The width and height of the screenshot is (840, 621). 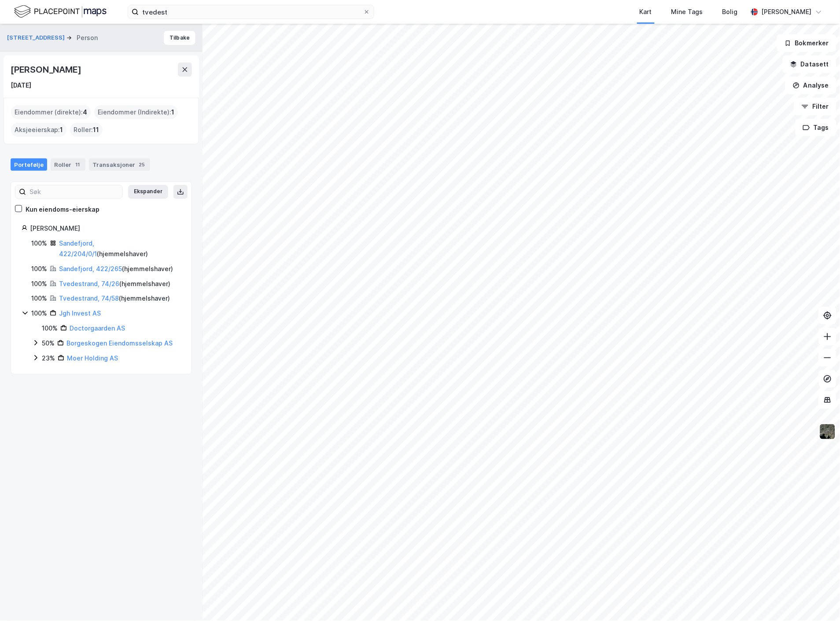 I want to click on a: Tvedestrand, 74/58, so click(x=89, y=299).